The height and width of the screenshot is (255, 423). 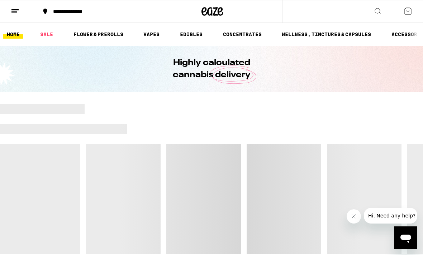 What do you see at coordinates (242, 34) in the screenshot?
I see `a: CONCENTRATES` at bounding box center [242, 34].